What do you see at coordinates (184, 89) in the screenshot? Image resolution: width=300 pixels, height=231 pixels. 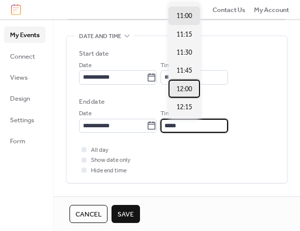 I see `span: 12:00` at bounding box center [184, 89].